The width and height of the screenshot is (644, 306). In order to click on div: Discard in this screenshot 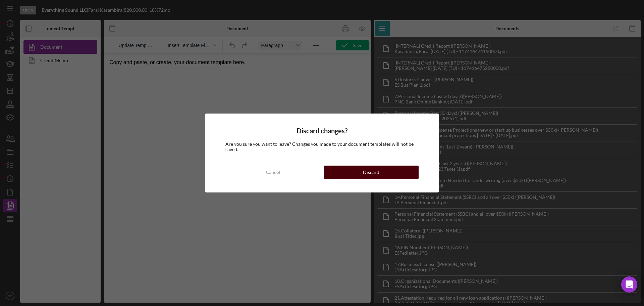, I will do `click(371, 172)`.